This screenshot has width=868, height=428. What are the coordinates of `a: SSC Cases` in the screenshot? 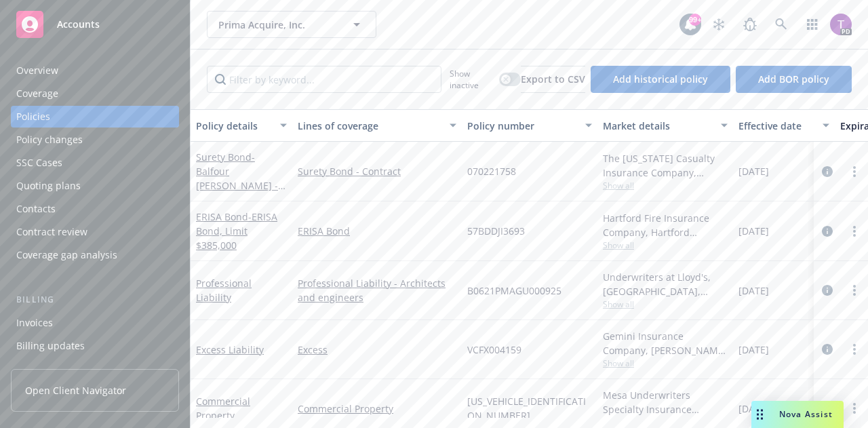 It's located at (95, 163).